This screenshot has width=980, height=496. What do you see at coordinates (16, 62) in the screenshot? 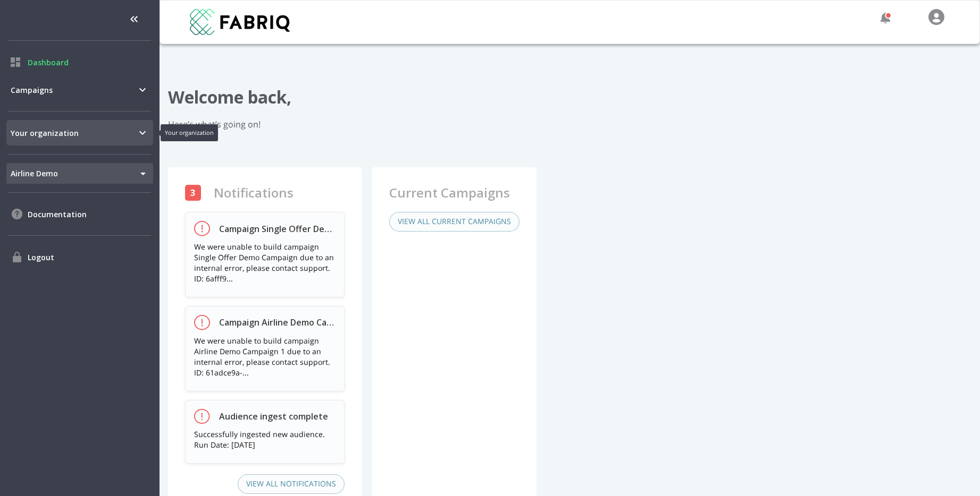
I see `img: Dashboard icon` at bounding box center [16, 62].